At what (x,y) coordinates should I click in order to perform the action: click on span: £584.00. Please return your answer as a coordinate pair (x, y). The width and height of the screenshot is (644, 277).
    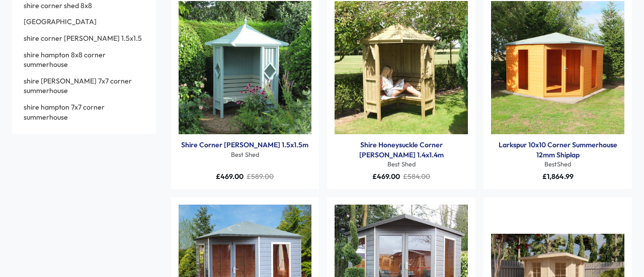
    Looking at the image, I should click on (417, 176).